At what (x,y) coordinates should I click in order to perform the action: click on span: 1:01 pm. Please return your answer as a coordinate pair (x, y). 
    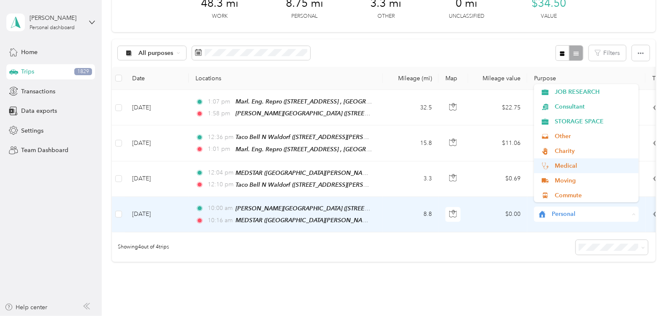
    Looking at the image, I should click on (220, 149).